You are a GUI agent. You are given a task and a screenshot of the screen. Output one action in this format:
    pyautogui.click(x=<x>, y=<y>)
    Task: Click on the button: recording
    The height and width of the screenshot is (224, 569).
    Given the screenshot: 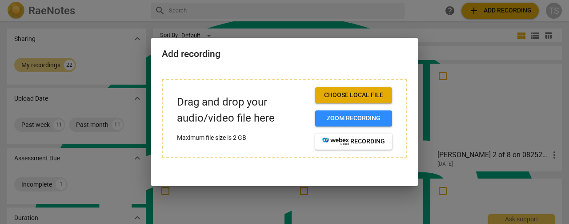 What is the action you would take?
    pyautogui.click(x=353, y=141)
    